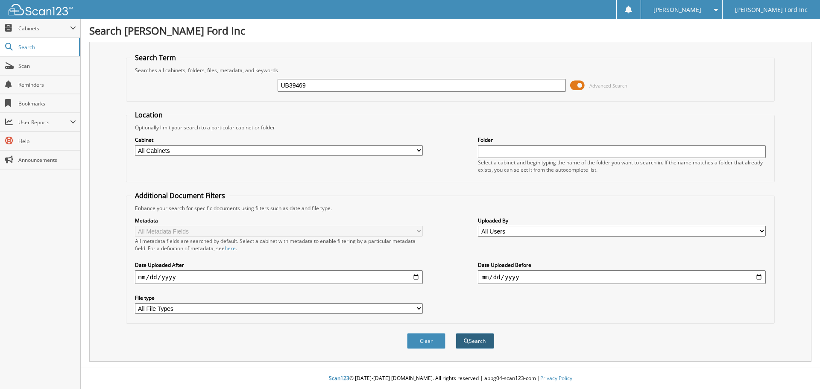  What do you see at coordinates (279, 220) in the screenshot?
I see `label: Metadata` at bounding box center [279, 220].